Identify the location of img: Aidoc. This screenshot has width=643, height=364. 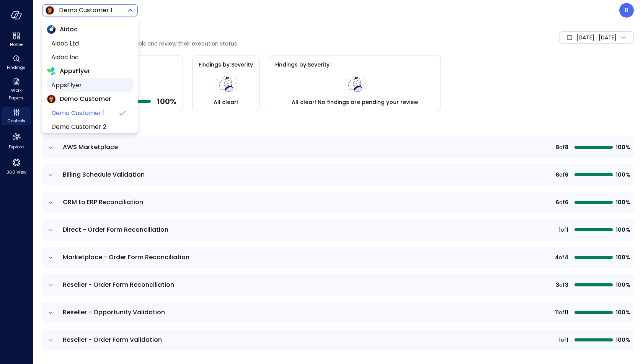
(52, 30).